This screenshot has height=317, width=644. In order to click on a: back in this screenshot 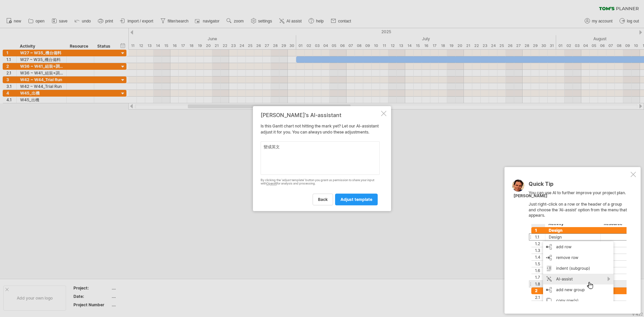, I will do `click(323, 200)`.